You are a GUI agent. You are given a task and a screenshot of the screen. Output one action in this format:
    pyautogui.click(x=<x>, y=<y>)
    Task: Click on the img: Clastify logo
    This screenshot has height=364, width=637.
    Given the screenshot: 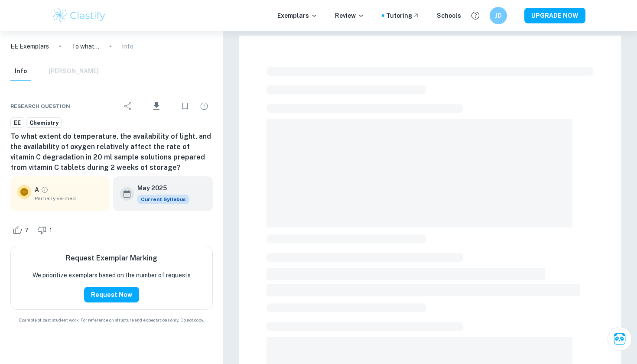 What is the action you would take?
    pyautogui.click(x=79, y=16)
    